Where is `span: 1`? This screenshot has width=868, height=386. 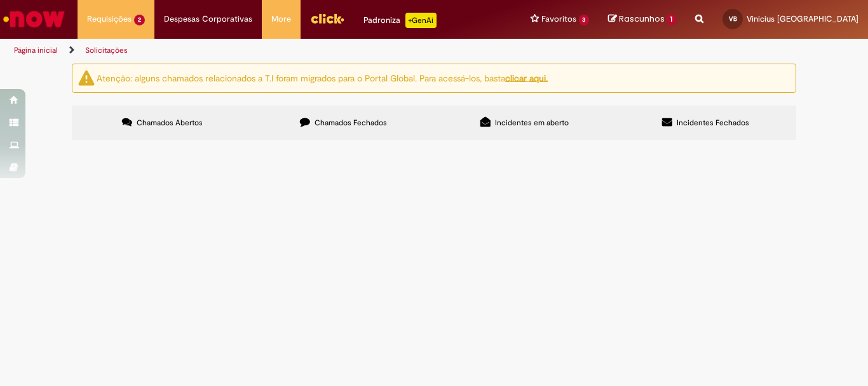 span: 1 is located at coordinates (671, 20).